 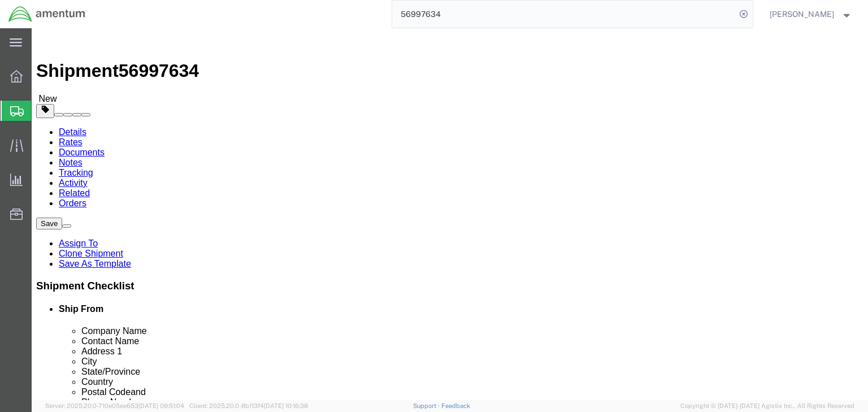 What do you see at coordinates (47, 14) in the screenshot?
I see `img: logo` at bounding box center [47, 14].